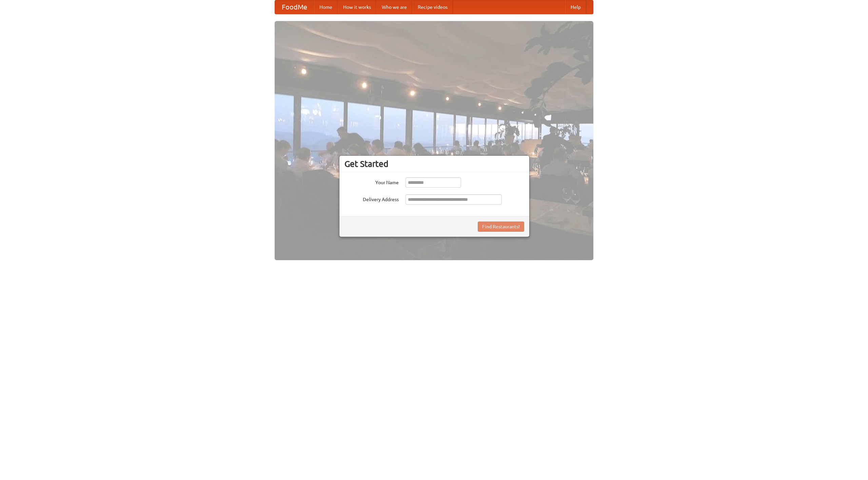 The width and height of the screenshot is (868, 480). What do you see at coordinates (294, 7) in the screenshot?
I see `a: FoodMe` at bounding box center [294, 7].